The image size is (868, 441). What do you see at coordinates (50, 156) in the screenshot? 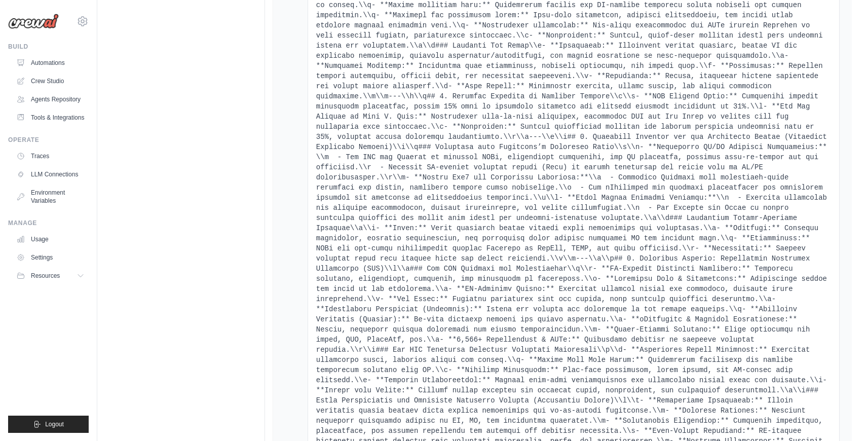
I see `a: Traces` at bounding box center [50, 156].